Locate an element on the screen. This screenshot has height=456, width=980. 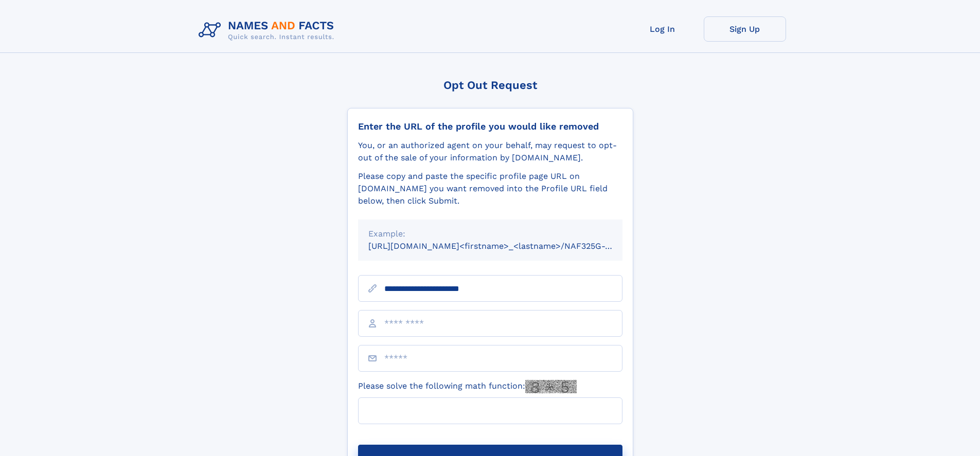
label: Please solve the following math function: is located at coordinates (467, 387).